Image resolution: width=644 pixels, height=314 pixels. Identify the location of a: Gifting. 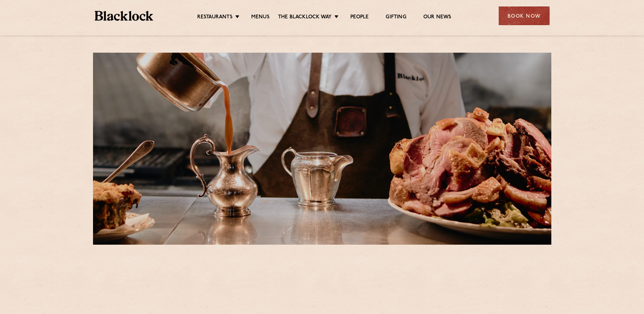
(396, 18).